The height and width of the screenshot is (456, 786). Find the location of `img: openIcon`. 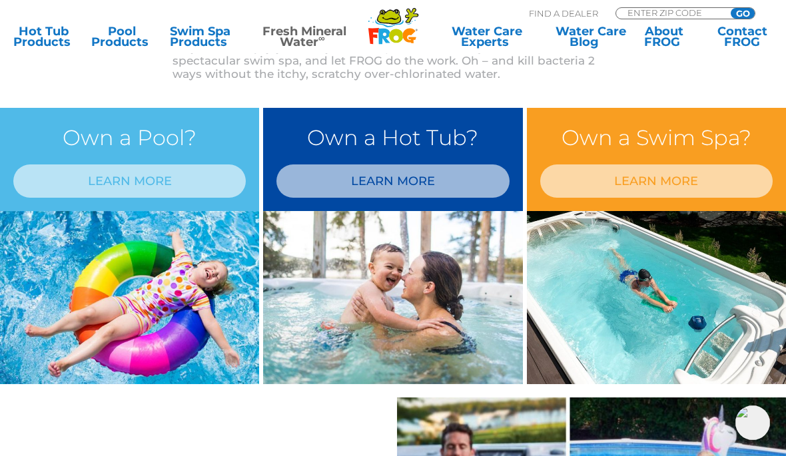

img: openIcon is located at coordinates (753, 423).